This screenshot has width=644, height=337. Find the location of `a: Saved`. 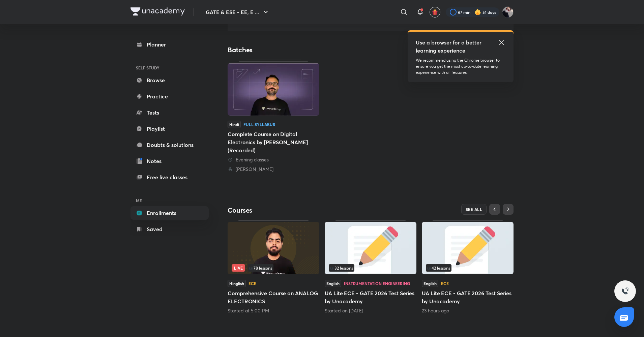

a: Saved is located at coordinates (170, 229).